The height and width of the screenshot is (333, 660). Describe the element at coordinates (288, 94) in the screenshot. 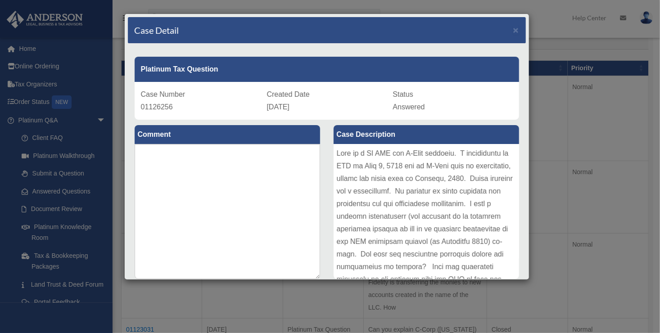

I see `span: Created Date` at that location.